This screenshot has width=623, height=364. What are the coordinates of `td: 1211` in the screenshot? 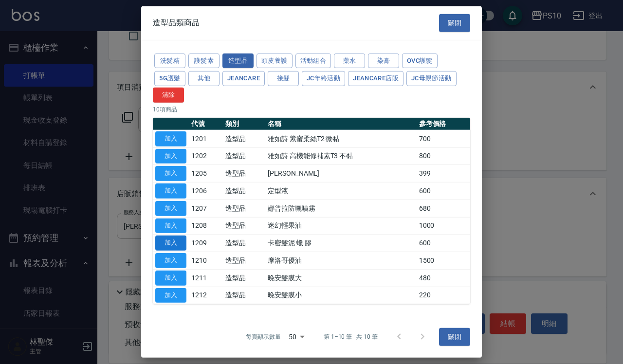 It's located at (206, 278).